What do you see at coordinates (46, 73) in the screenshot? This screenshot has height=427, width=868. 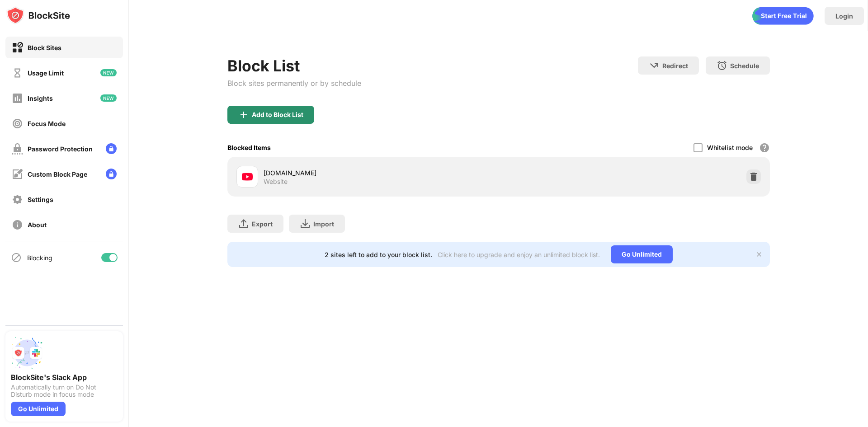 I see `div: Usage Limit` at bounding box center [46, 73].